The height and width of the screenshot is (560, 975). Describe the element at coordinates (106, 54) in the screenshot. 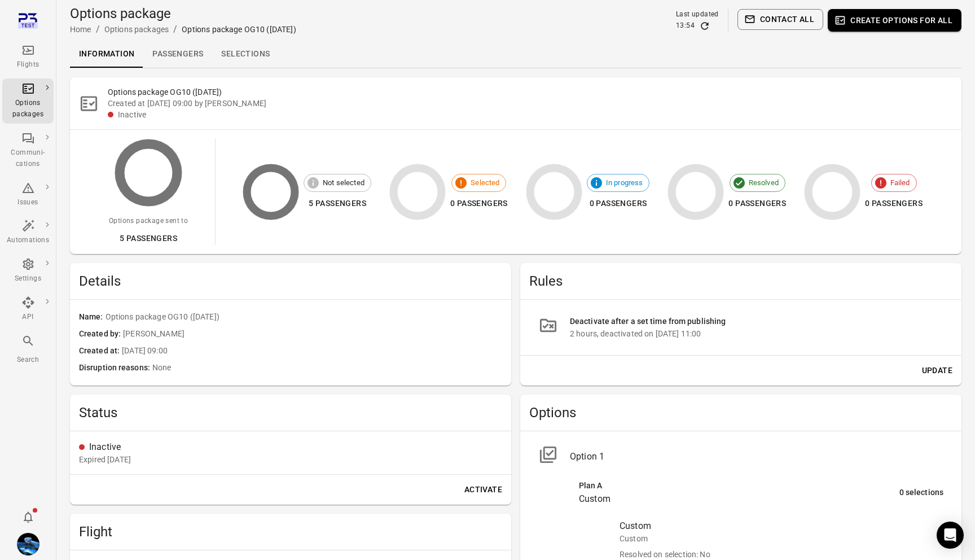

I see `a: Information` at that location.